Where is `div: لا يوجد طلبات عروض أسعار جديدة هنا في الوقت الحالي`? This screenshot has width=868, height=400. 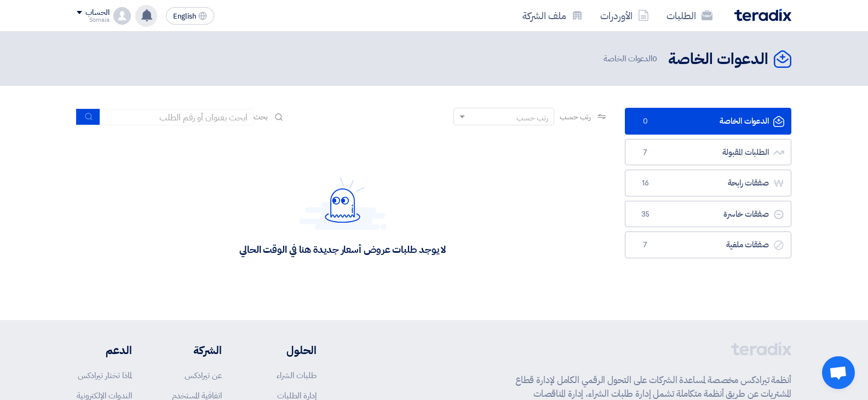
div: لا يوجد طلبات عروض أسعار جديدة هنا في الوقت الحالي is located at coordinates (342, 249).